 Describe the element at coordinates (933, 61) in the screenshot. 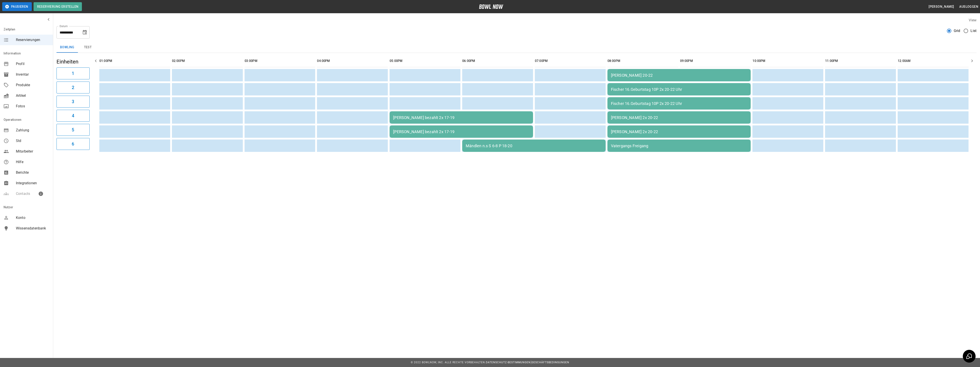

I see `th: 12:00AM` at that location.